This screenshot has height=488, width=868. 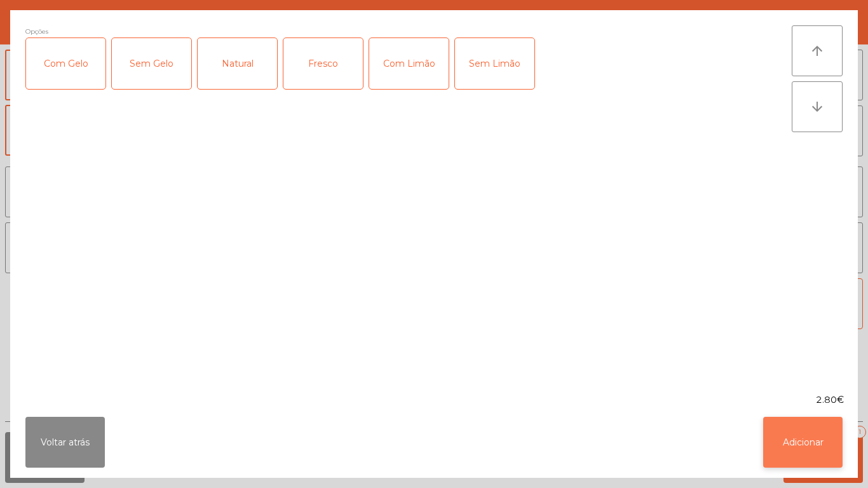 What do you see at coordinates (151, 63) in the screenshot?
I see `div: Sem Gelo` at bounding box center [151, 63].